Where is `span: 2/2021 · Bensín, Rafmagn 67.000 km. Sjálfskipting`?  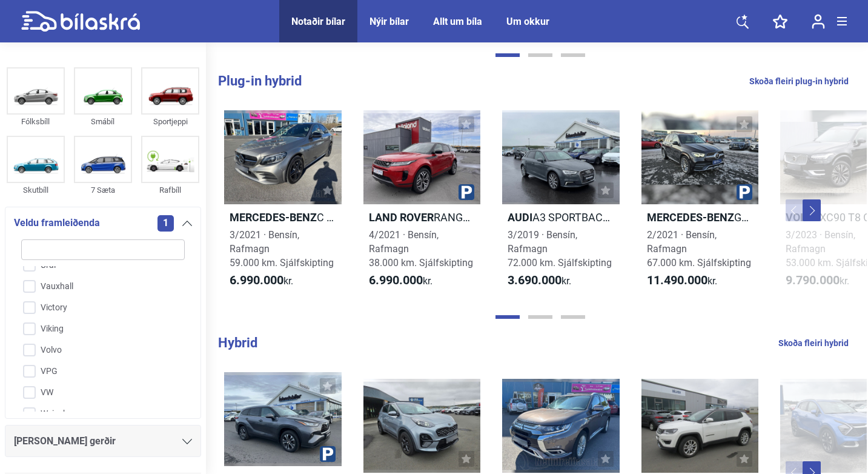
span: 2/2021 · Bensín, Rafmagn 67.000 km. Sjálfskipting is located at coordinates (698, 249).